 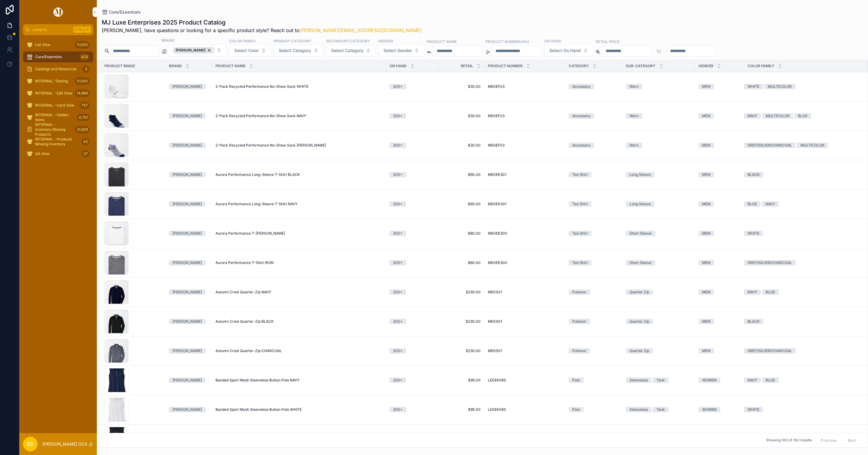 What do you see at coordinates (802, 87) in the screenshot?
I see `a: WHITEMULTICOLOR` at bounding box center [802, 87].